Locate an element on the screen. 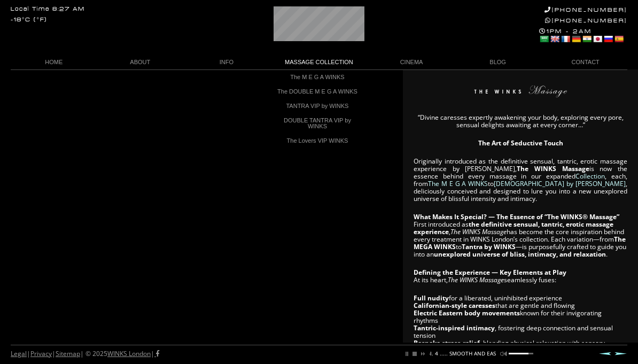 This screenshot has height=364, width=638. strong: Californian-style caresses is located at coordinates (454, 305).